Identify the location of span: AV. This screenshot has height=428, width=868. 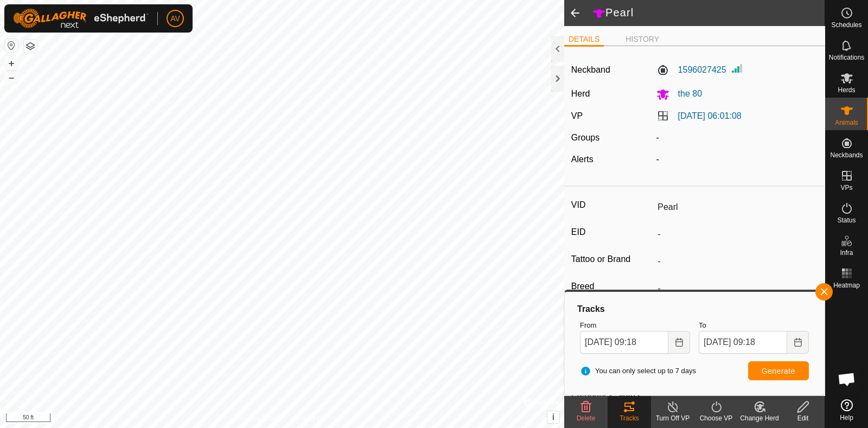
(175, 19).